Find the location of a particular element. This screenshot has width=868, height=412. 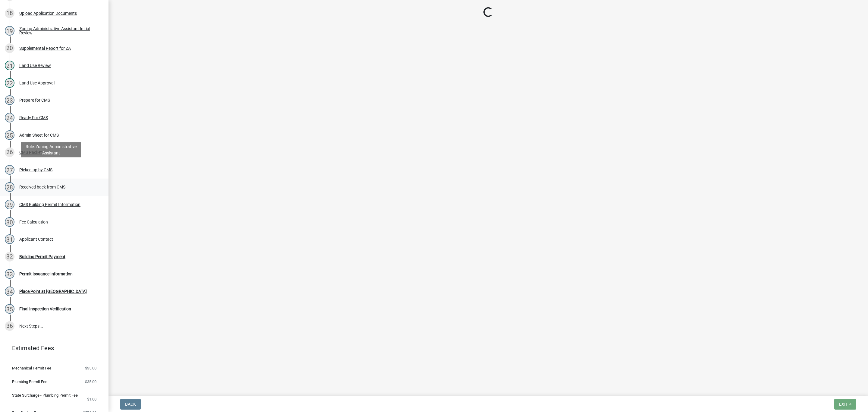

div: Building Permit Payment is located at coordinates (42, 257).